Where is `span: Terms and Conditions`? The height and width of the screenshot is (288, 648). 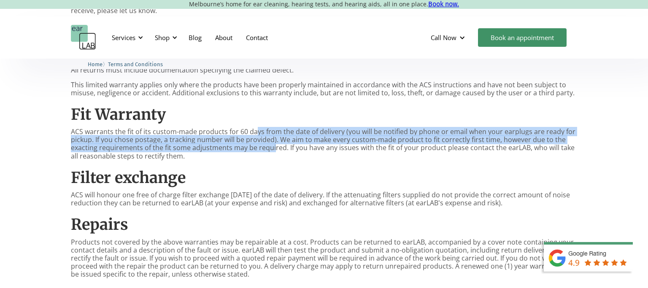
span: Terms and Conditions is located at coordinates (135, 64).